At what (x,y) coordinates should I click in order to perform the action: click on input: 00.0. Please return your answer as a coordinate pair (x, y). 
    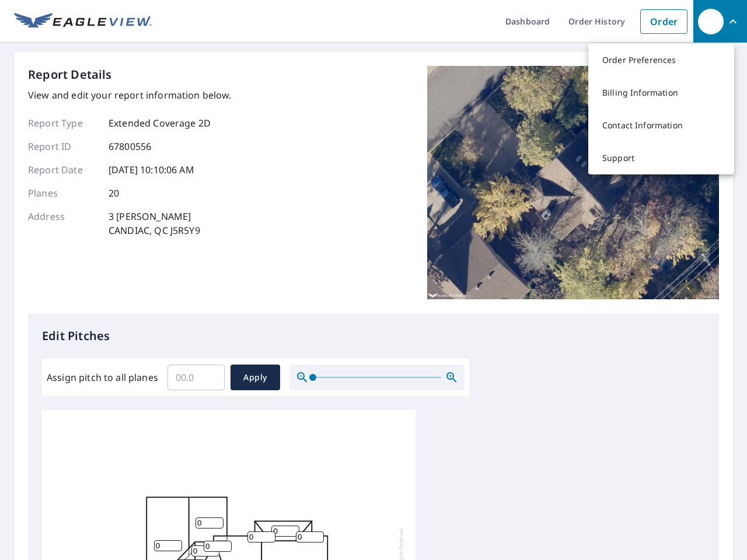
    Looking at the image, I should click on (196, 377).